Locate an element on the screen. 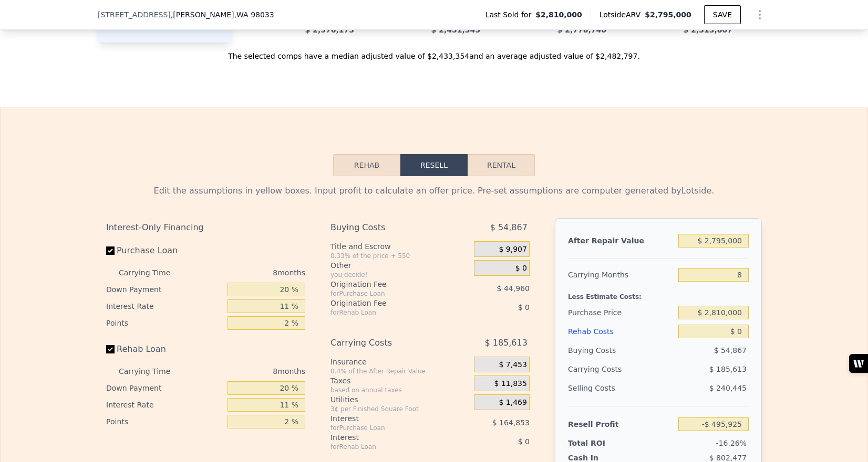 The image size is (868, 462). button: Rehab is located at coordinates (366, 165).